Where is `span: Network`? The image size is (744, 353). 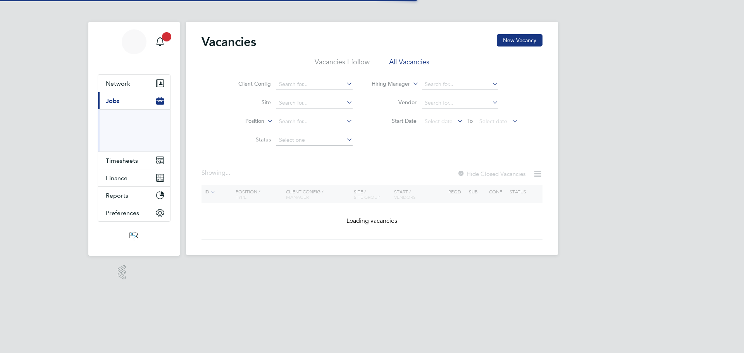 span: Network is located at coordinates (118, 83).